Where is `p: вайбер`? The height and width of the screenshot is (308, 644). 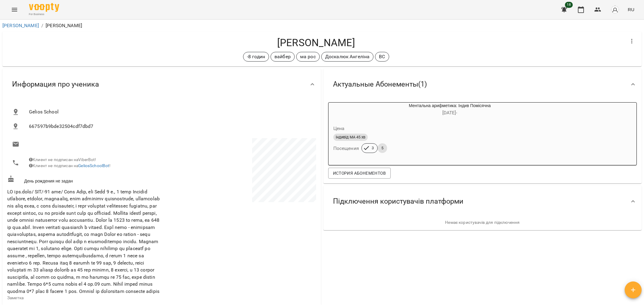 p: вайбер is located at coordinates (283, 57).